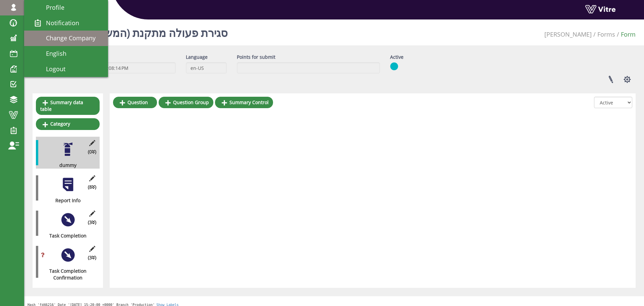 This screenshot has width=644, height=306. Describe the element at coordinates (256, 57) in the screenshot. I see `label: Points for submit` at that location.